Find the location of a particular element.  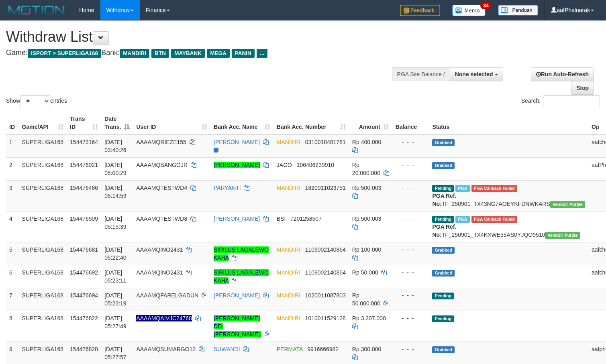

th: ID is located at coordinates (13, 123).